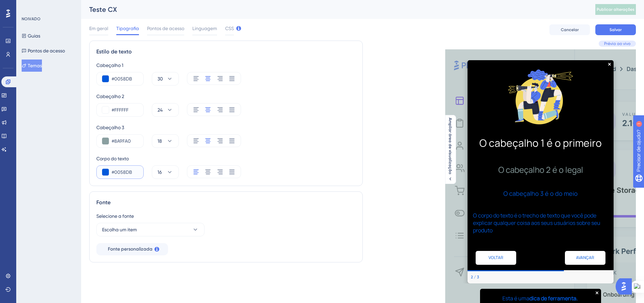 The image size is (644, 303). What do you see at coordinates (130, 249) in the screenshot?
I see `font: Fonte personalizada` at bounding box center [130, 249].